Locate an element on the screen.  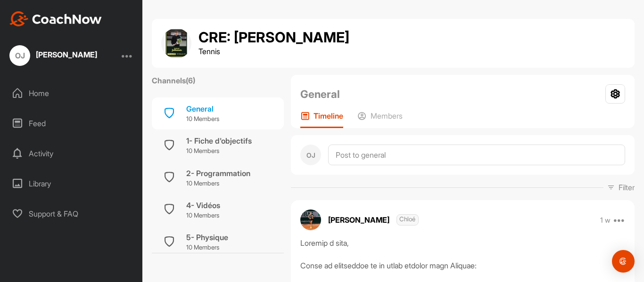
p: Timeline is located at coordinates (328, 116).